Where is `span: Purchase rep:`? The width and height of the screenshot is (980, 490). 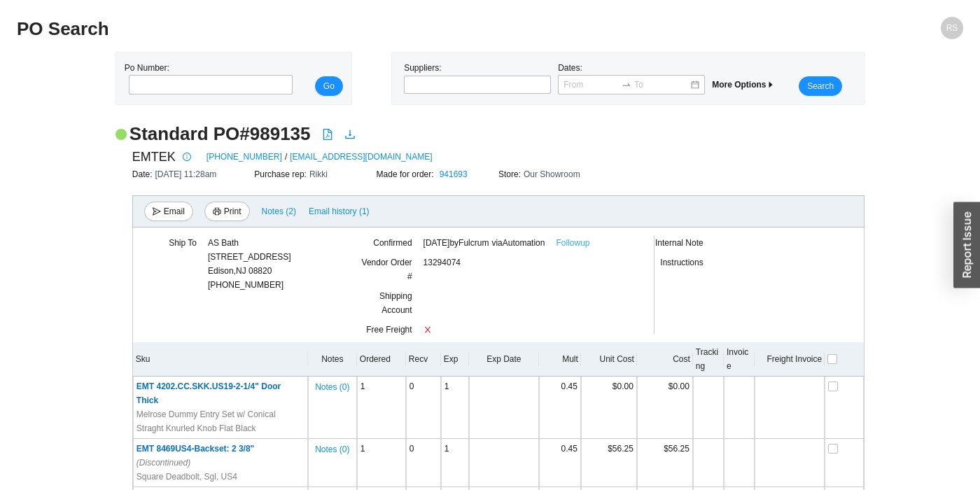 span: Purchase rep: is located at coordinates (281, 175).